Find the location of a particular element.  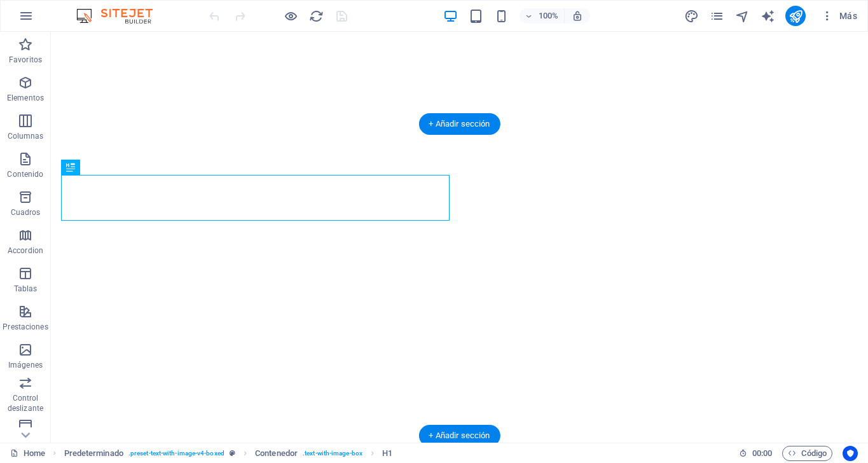

button: text_generator is located at coordinates (768, 16).